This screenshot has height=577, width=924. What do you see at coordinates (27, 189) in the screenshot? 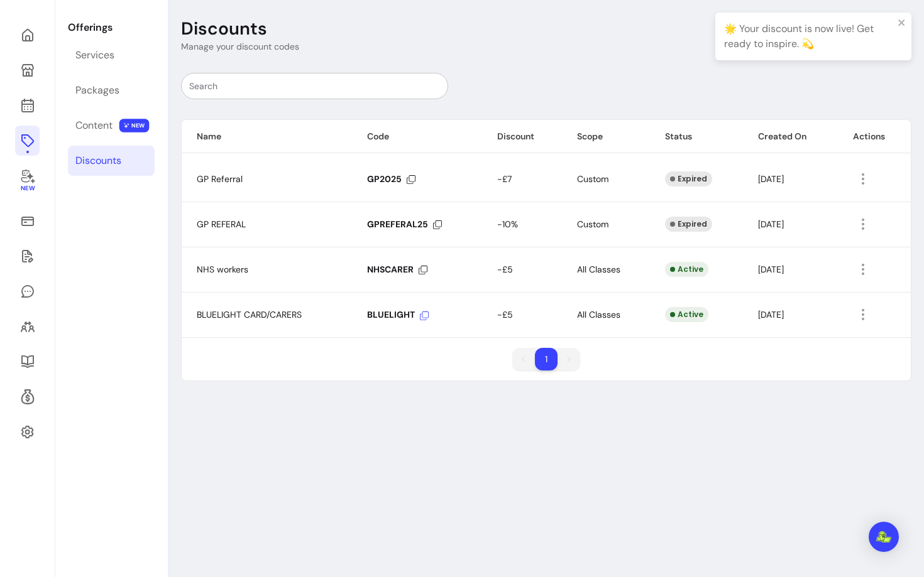
I see `span: New` at bounding box center [27, 189].